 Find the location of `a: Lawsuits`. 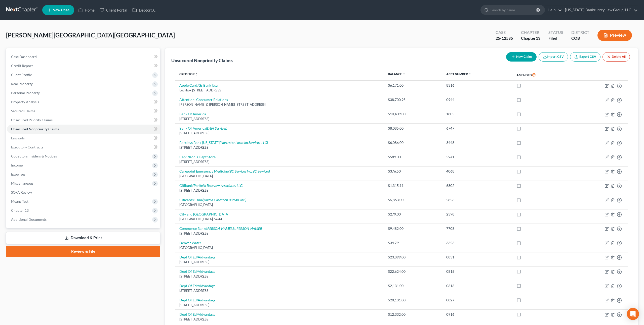

a: Lawsuits is located at coordinates (83, 138).